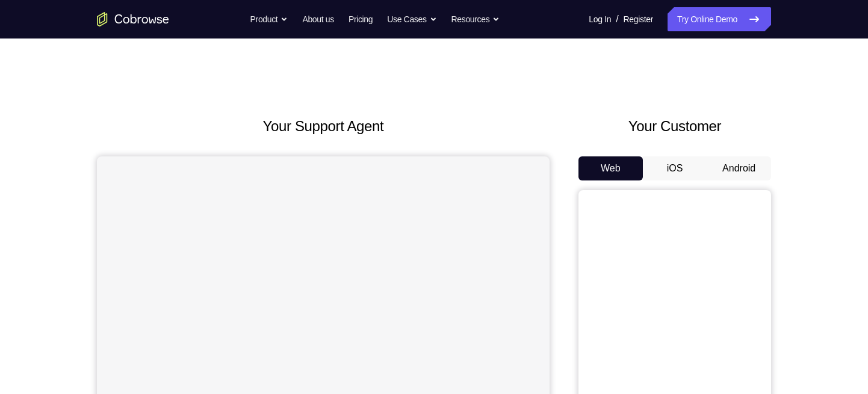 The image size is (868, 394). I want to click on a: Register, so click(638, 19).